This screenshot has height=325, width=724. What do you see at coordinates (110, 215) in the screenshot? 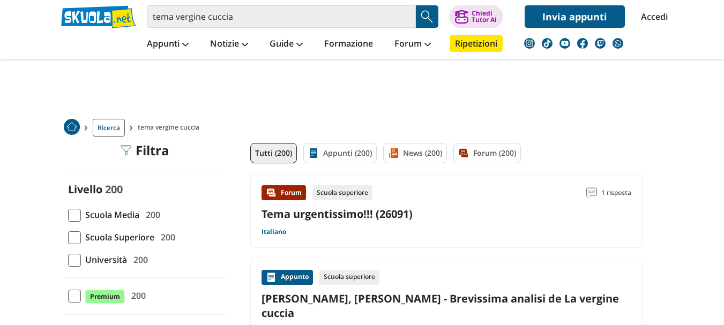
I see `span: Scuola Media` at bounding box center [110, 215].